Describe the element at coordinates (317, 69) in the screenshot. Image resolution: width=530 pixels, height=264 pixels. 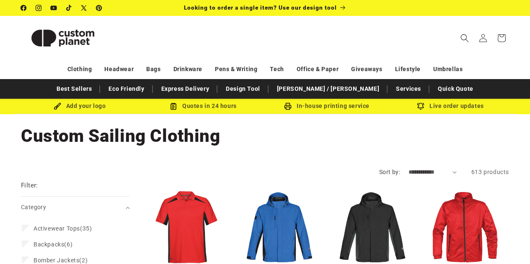
I see `a: Office & Paper` at that location.